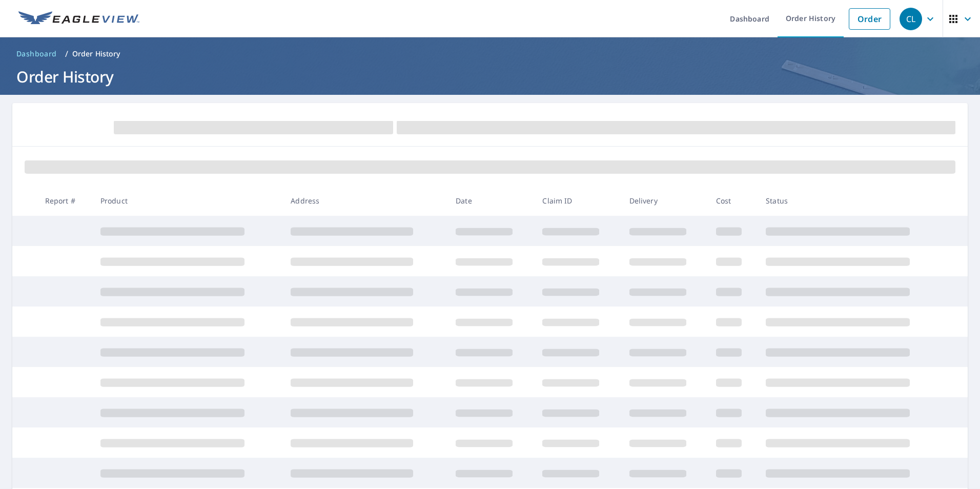 The width and height of the screenshot is (980, 489). I want to click on div: CL, so click(911, 19).